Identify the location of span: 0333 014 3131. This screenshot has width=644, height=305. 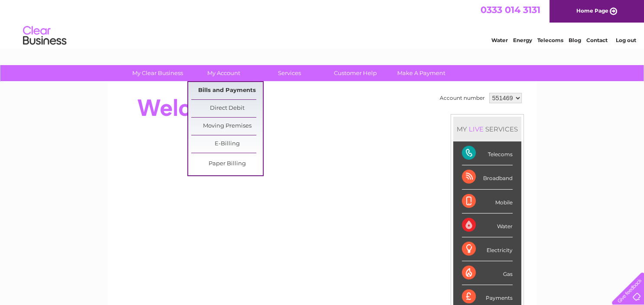
(511, 9).